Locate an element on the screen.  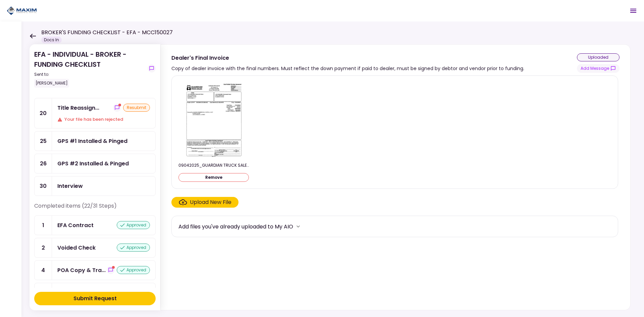
div: Dealer's Final InvoiceCopy of dealer invoice with the final numbers. Must reflect the down paymen... is located at coordinates (395, 177).